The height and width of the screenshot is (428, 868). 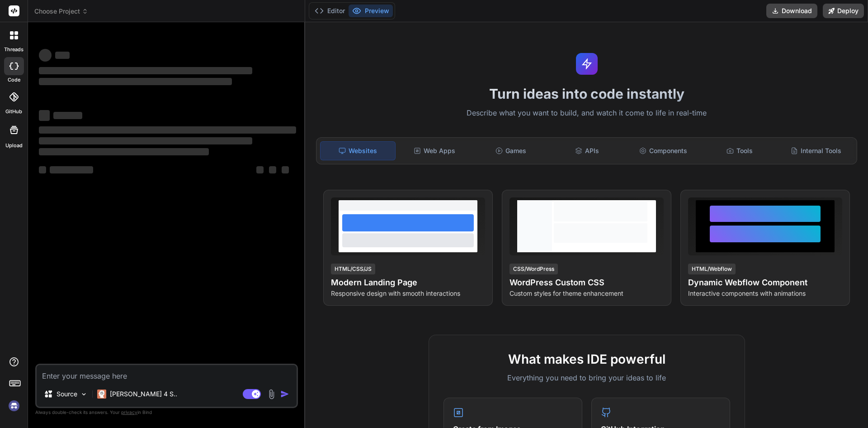 What do you see at coordinates (587, 293) in the screenshot?
I see `p: Custom styles for theme enhancement` at bounding box center [587, 293].